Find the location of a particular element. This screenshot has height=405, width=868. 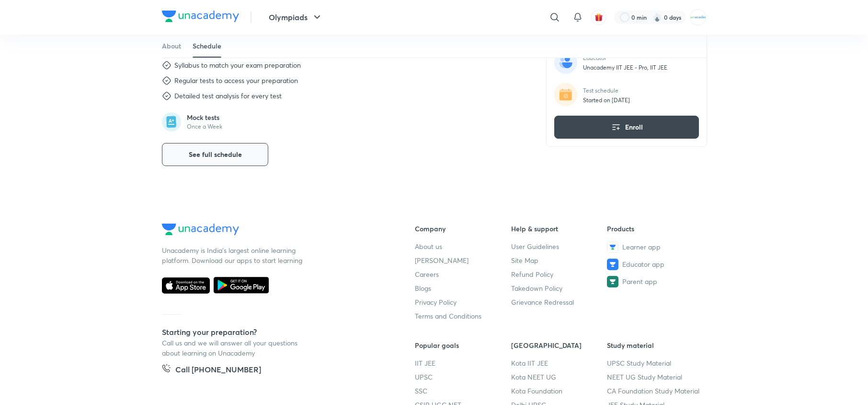

a: Learner app is located at coordinates (655, 247).